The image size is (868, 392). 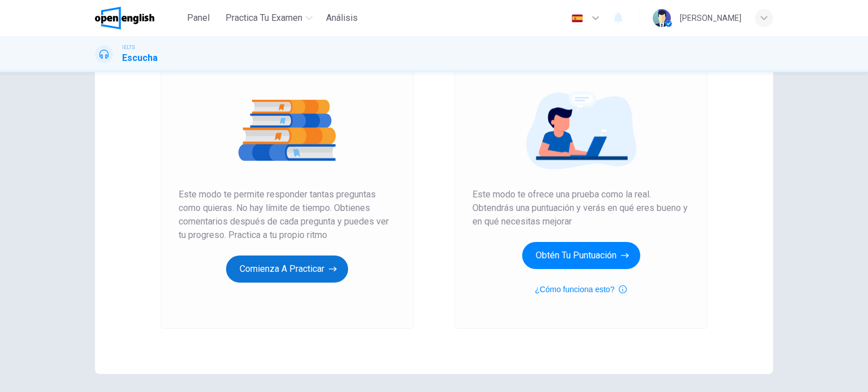 I want to click on button: ¿Cómo funciona esto?, so click(x=581, y=290).